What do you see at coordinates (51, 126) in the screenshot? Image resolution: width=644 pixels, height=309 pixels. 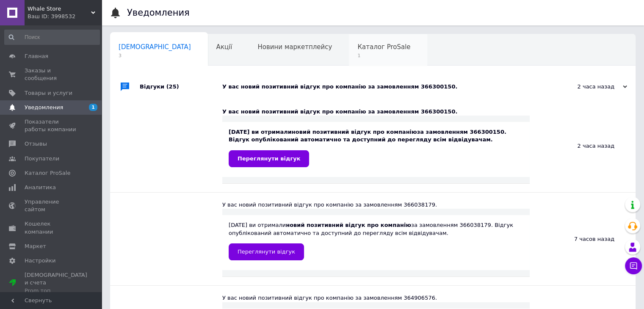 I see `span: Показатели работы компании` at bounding box center [51, 126].